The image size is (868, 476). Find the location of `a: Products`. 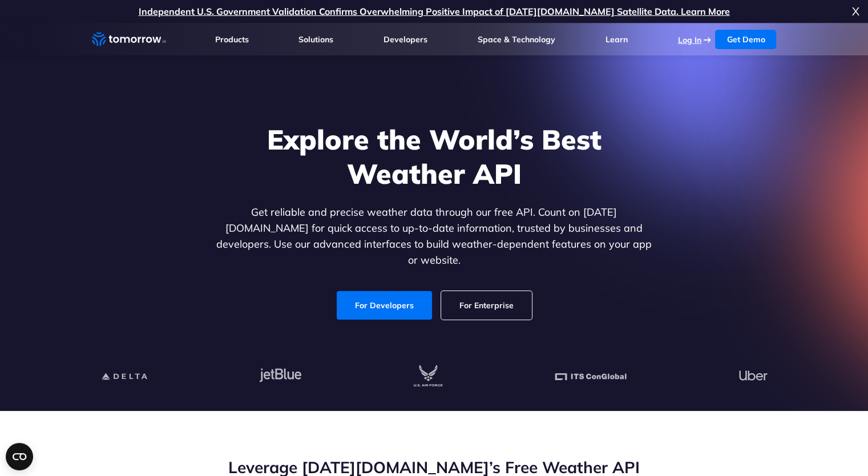

a: Products is located at coordinates (231, 39).